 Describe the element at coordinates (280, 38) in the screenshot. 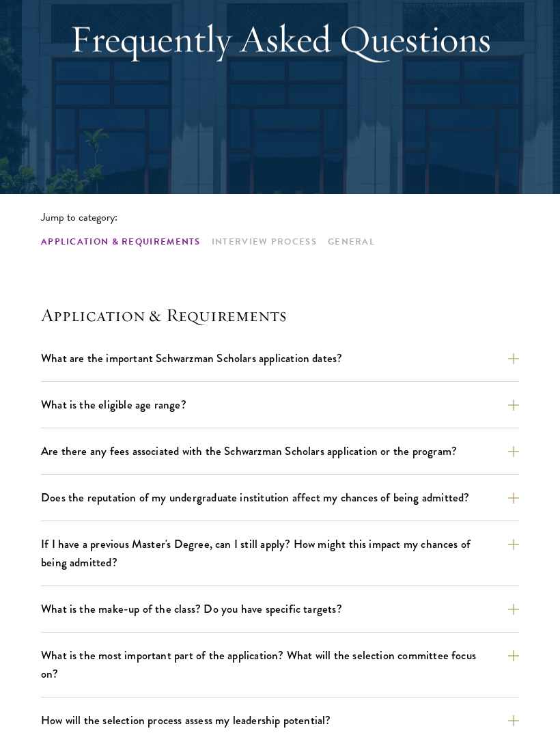

I see `h1: Frequently Asked Questions` at that location.